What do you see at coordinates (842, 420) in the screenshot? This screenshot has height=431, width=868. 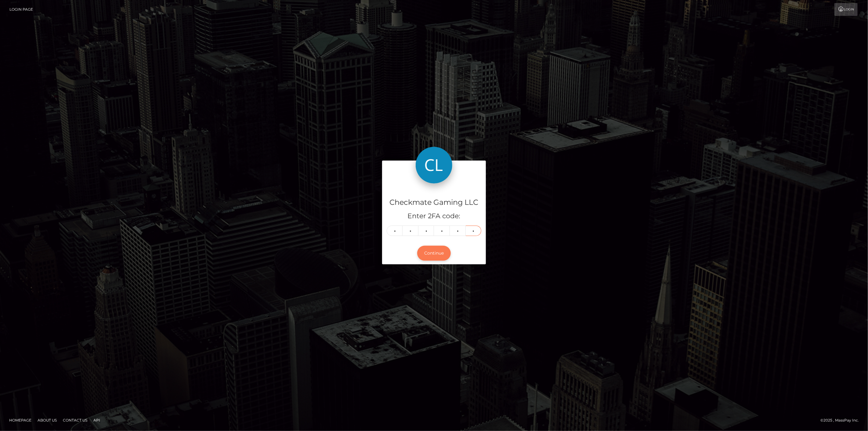 I see `div: © 2025 , MassPay Inc.` at bounding box center [842, 420].